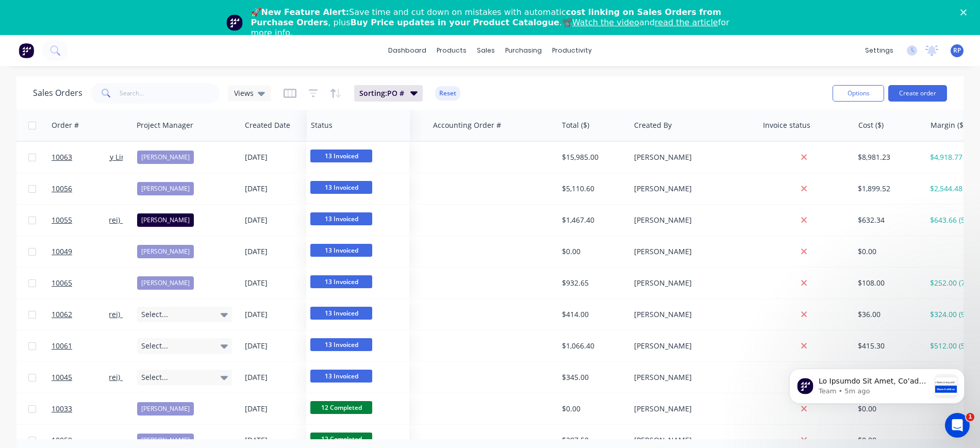  Describe the element at coordinates (593, 377) in the screenshot. I see `div: $345.00` at that location.